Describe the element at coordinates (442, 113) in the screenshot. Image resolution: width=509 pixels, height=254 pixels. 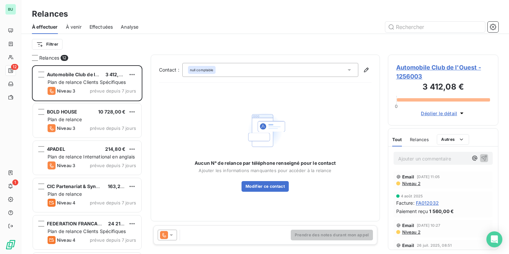
I see `button: Déplier le détail` at that location.